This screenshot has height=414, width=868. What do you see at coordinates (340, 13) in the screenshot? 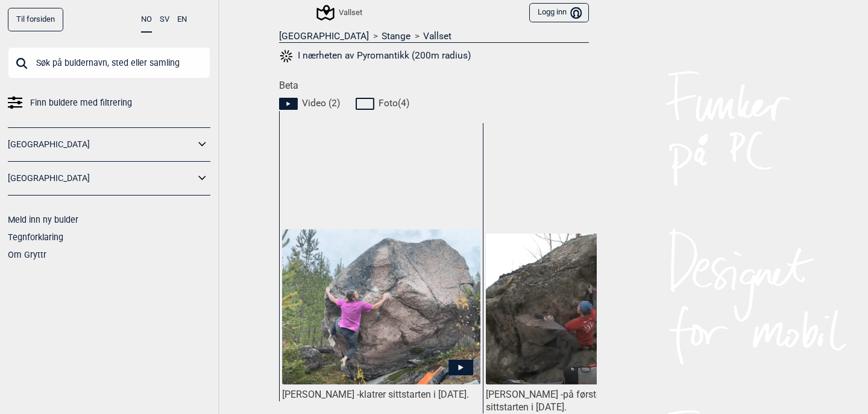
I see `div: Vallset` at bounding box center [340, 13].